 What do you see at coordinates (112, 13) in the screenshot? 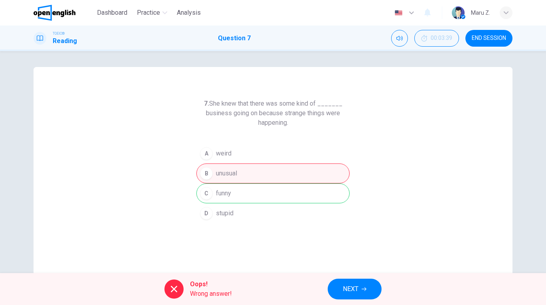
I see `button: Dashboard` at bounding box center [112, 13].